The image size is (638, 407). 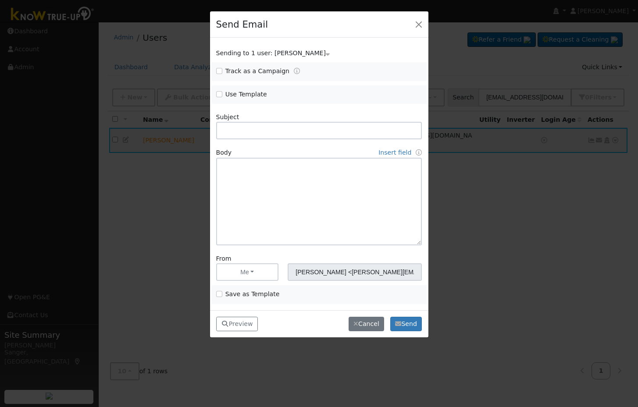 I want to click on label: Body, so click(x=224, y=153).